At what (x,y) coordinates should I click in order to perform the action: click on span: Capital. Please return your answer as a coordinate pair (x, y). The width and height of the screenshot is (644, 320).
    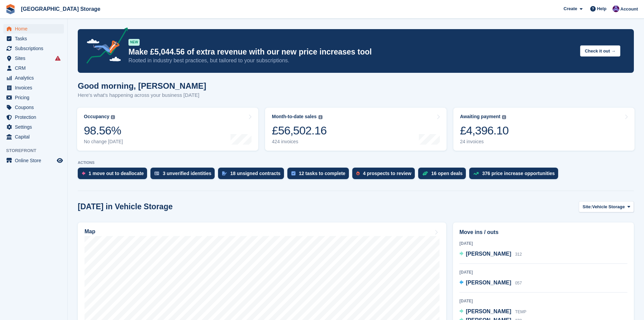
    Looking at the image, I should click on (35, 137).